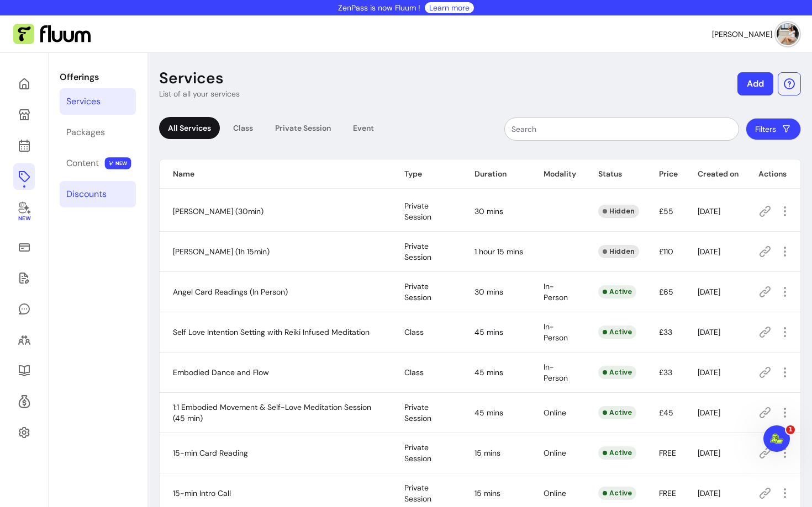 The image size is (812, 507). Describe the element at coordinates (98, 164) in the screenshot. I see `a: Content NEW` at that location.